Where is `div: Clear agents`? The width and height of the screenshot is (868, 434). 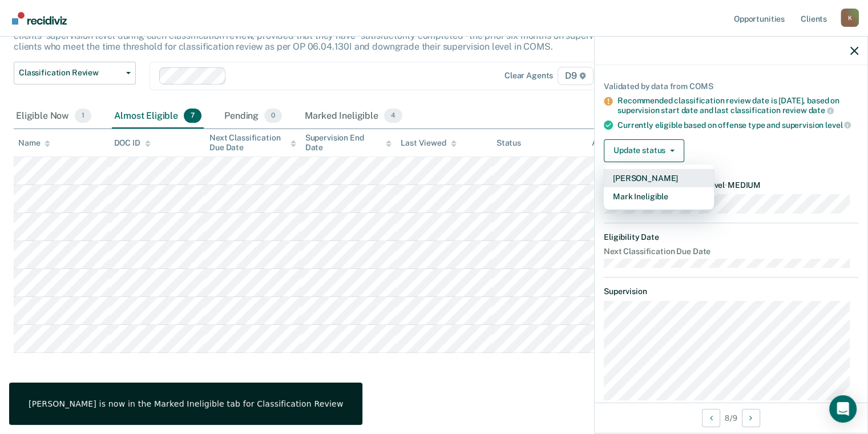 div: Clear agents is located at coordinates (529, 76).